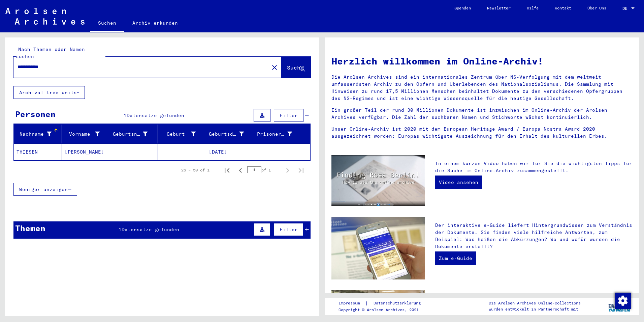 Image resolution: width=644 pixels, height=322 pixels. I want to click on button: First page, so click(227, 170).